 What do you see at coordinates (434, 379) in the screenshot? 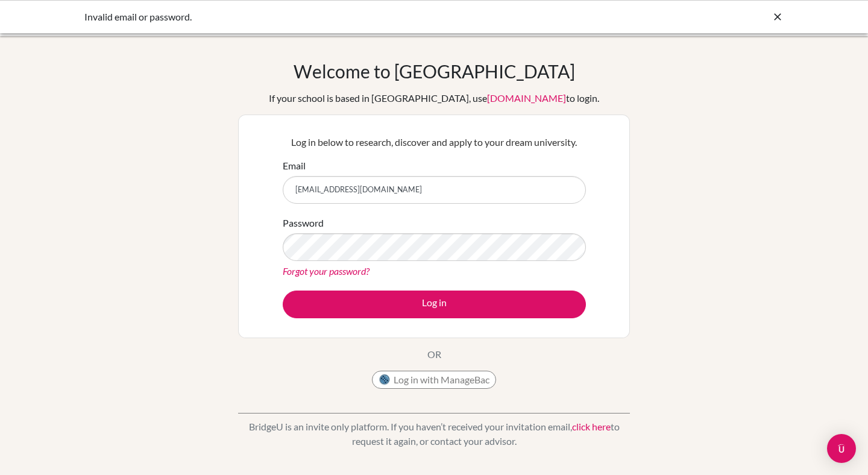
I see `button: Log in with ManageBac` at bounding box center [434, 379].